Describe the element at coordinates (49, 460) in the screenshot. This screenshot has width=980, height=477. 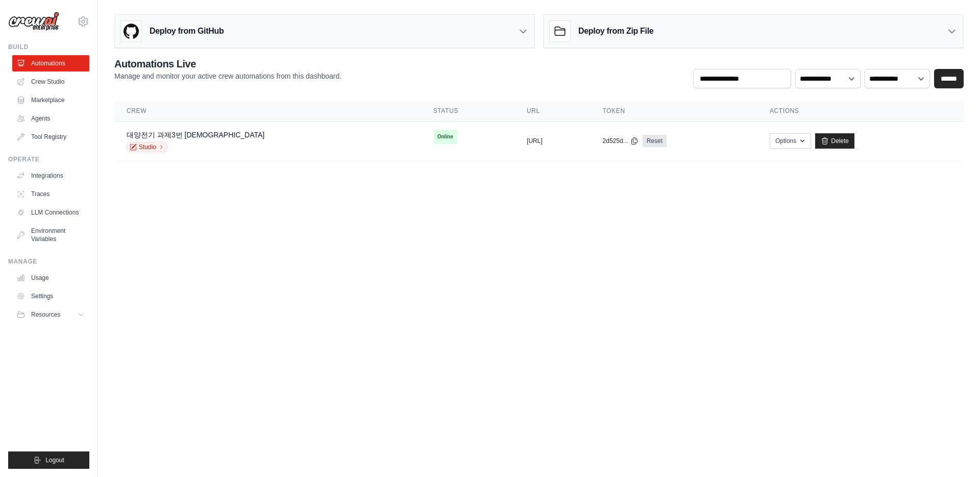
I see `button: Logout` at that location.